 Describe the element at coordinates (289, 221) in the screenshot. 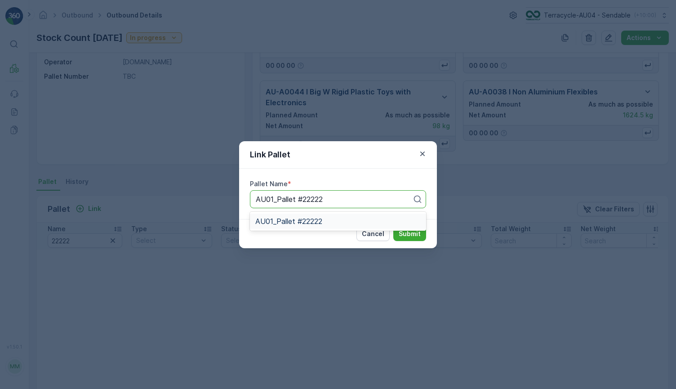

I see `span: AU01_Pallet #22222` at that location.